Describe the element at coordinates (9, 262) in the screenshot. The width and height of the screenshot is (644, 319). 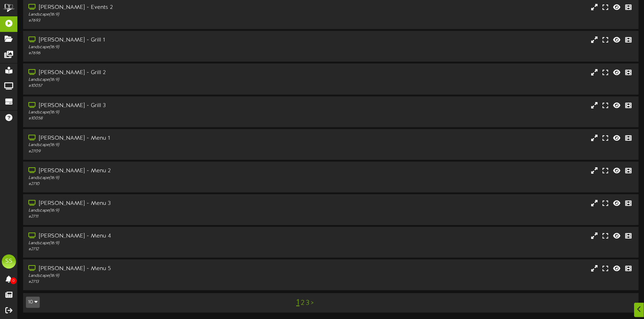
I see `div: SS` at that location.